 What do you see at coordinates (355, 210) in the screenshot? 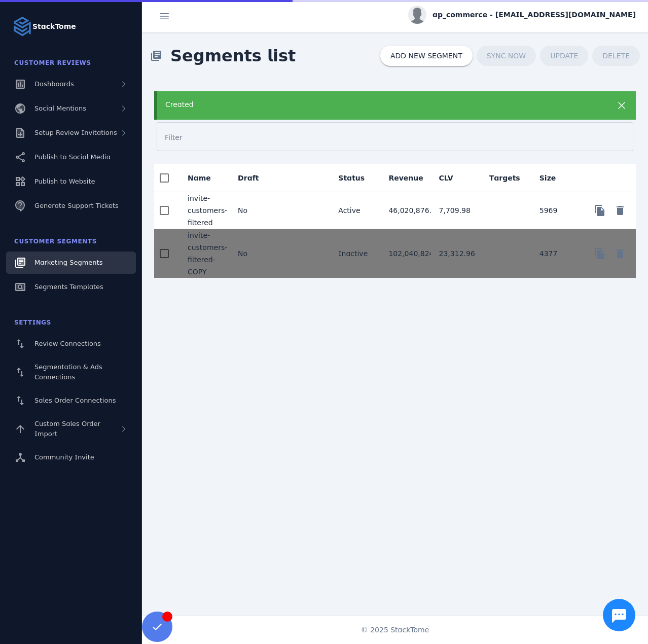
I see `mat-cell: Active` at bounding box center [355, 210].